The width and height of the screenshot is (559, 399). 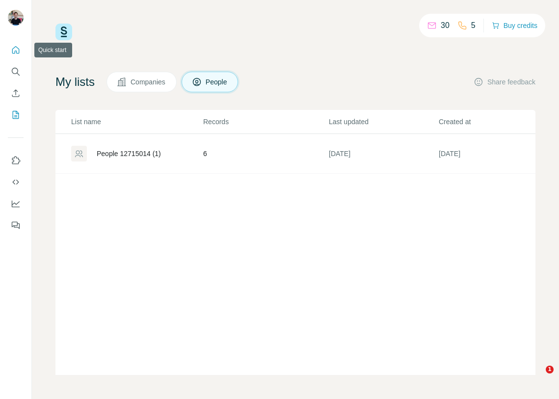 I want to click on button: Quick start, so click(x=16, y=50).